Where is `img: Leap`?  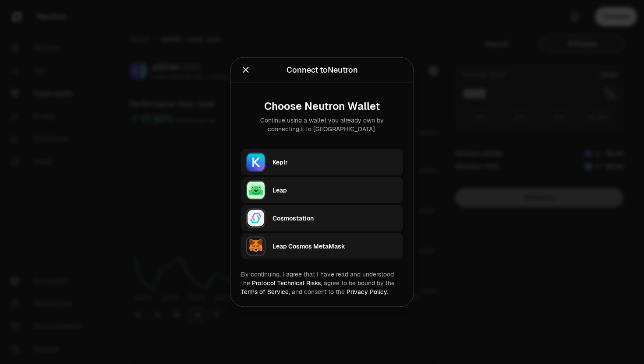
img: Leap is located at coordinates (256, 190).